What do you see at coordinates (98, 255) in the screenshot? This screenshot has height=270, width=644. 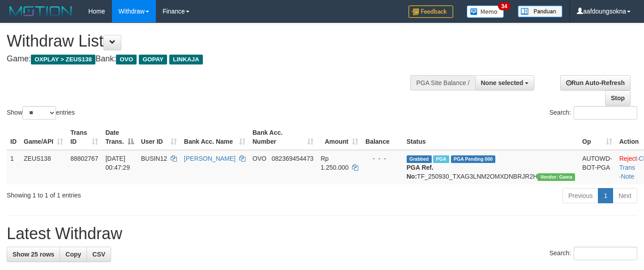 I see `span: CSV` at bounding box center [98, 255].